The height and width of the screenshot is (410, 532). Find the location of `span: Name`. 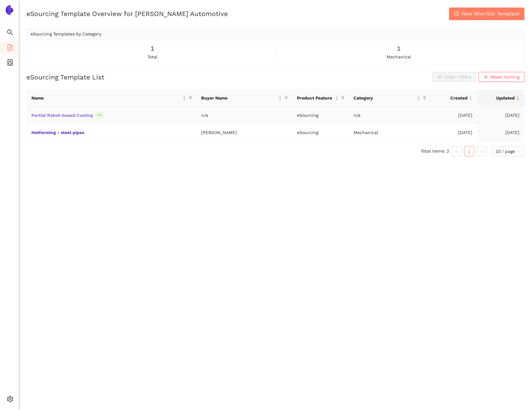

span: Name is located at coordinates (107, 98).